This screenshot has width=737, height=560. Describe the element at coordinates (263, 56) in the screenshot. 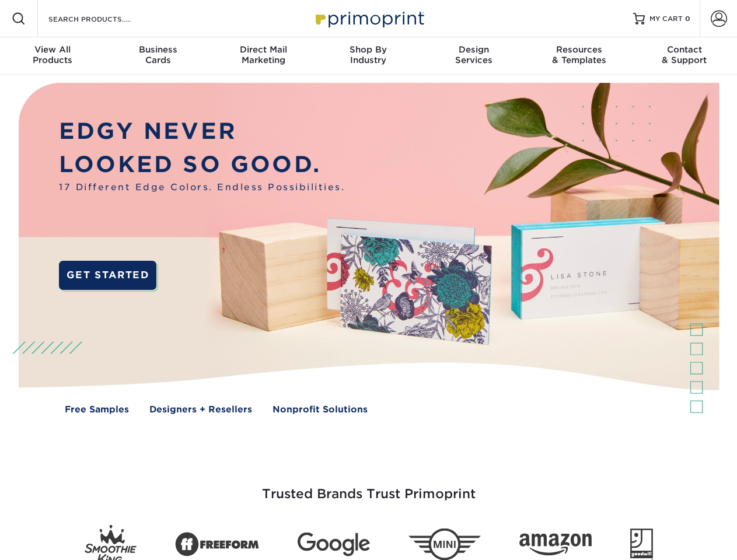

I see `a: Direct MailMarketing` at that location.